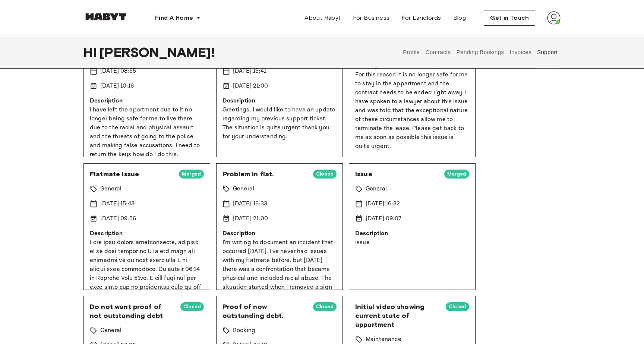  I want to click on img: Habyt, so click(106, 17).